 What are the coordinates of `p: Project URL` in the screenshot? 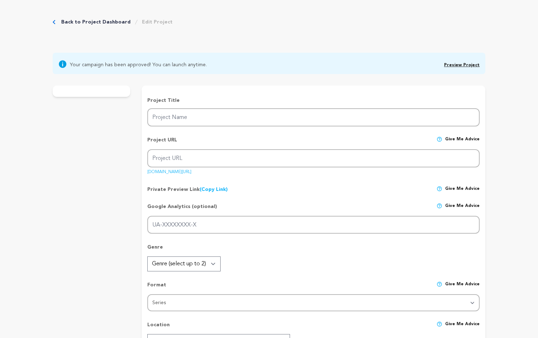 It's located at (162, 143).